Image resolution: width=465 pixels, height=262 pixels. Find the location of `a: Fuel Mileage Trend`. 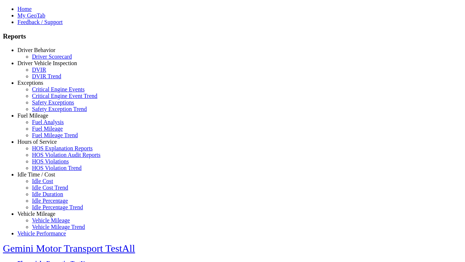

a: Fuel Mileage Trend is located at coordinates (55, 135).